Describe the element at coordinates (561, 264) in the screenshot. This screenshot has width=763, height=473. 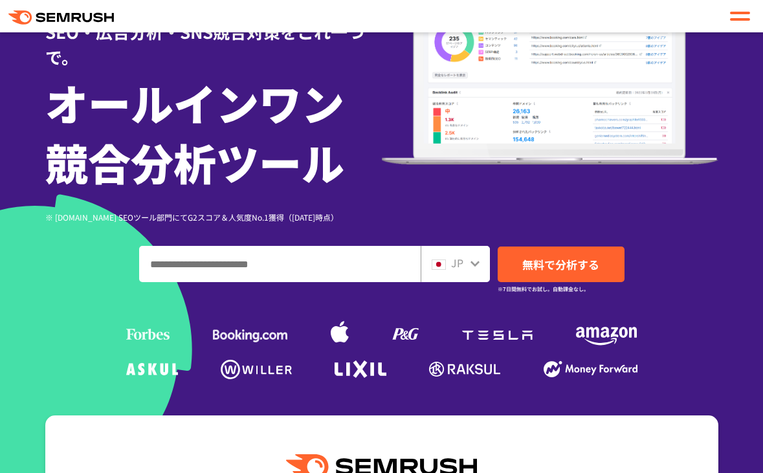
I see `a: 無料で分析する` at that location.